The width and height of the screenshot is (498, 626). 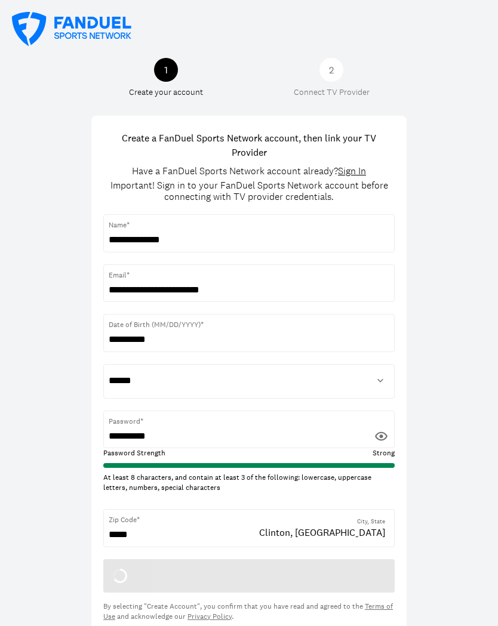 What do you see at coordinates (209, 616) in the screenshot?
I see `a: Privacy Policy` at bounding box center [209, 616].